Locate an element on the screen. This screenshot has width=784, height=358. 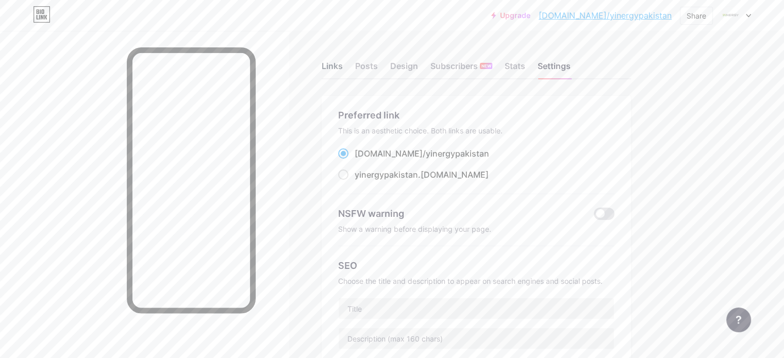
input: Title is located at coordinates (476, 309).